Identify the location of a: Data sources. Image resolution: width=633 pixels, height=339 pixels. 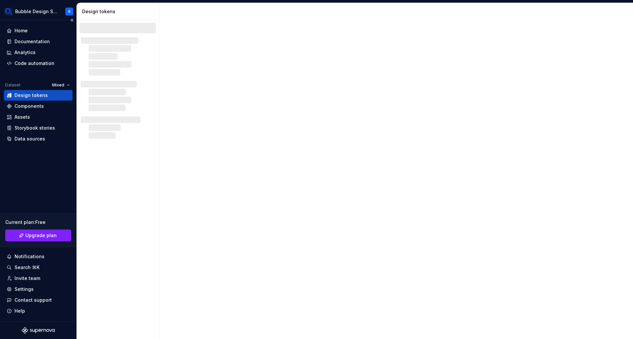
(38, 139).